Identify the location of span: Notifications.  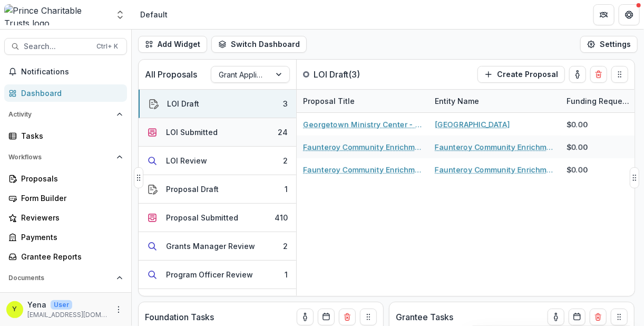
(72, 72).